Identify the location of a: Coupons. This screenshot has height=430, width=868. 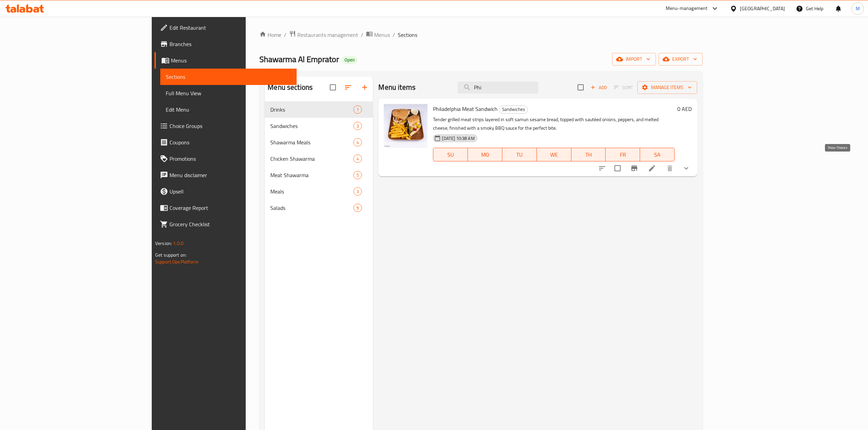
(226, 142).